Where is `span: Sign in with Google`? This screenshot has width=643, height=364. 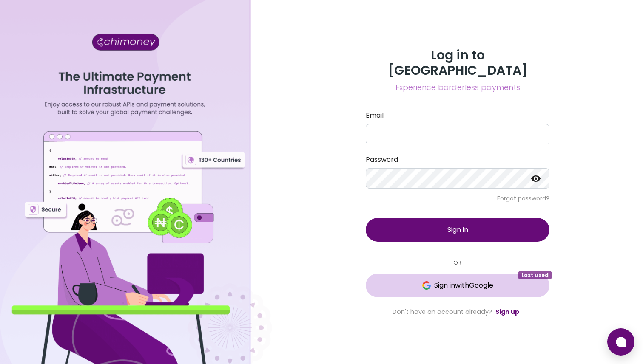 span: Sign in with Google is located at coordinates (464, 286).